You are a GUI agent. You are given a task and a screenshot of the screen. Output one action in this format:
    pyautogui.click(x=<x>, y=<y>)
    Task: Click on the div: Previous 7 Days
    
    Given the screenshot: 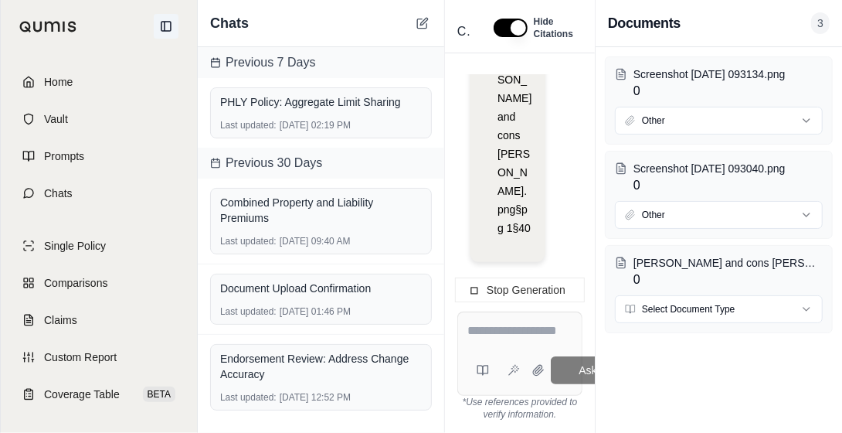 What is the action you would take?
    pyautogui.click(x=321, y=63)
    